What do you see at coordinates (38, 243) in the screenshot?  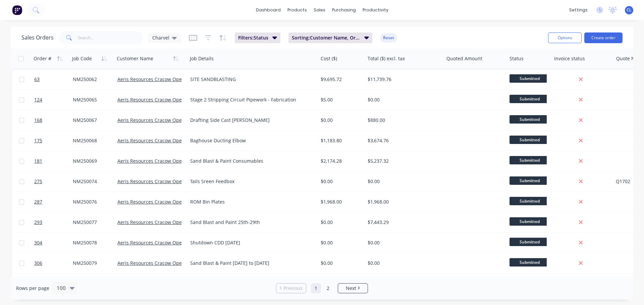 I see `span: 304` at bounding box center [38, 243].